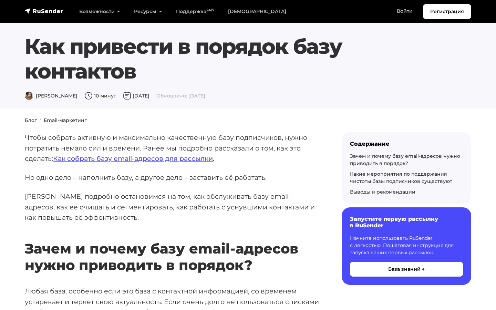 The width and height of the screenshot is (496, 310). I want to click on a: Выводы и рекомендации, so click(382, 192).